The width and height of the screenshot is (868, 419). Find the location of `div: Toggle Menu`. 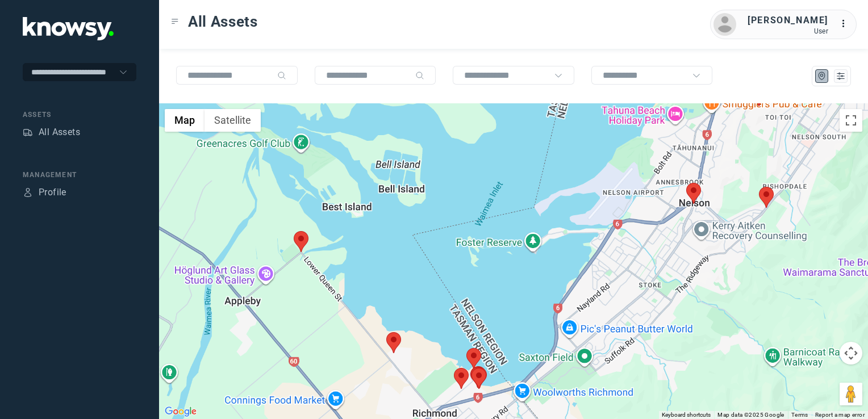

div: Toggle Menu is located at coordinates (175, 21).